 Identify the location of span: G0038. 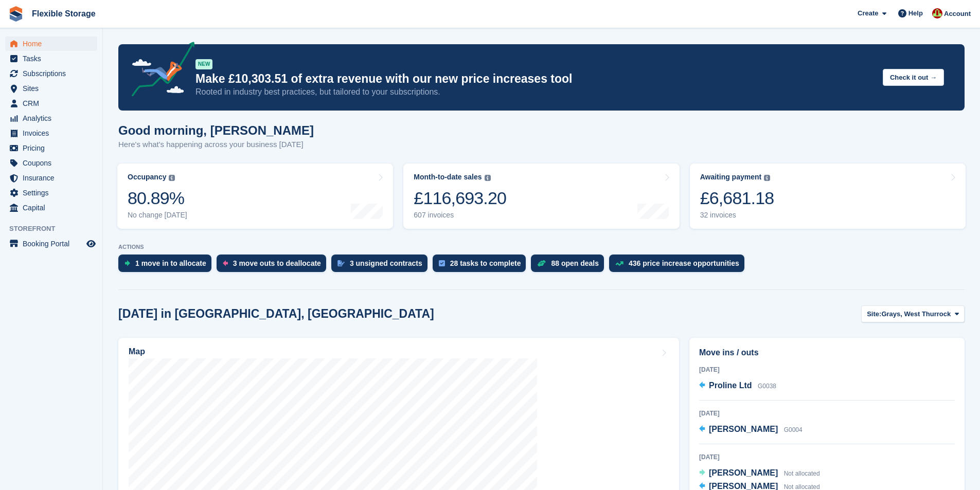
(767, 386).